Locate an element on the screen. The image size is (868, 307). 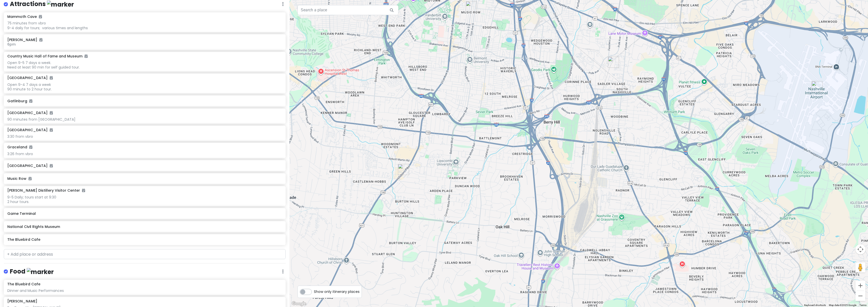
h6: Mammoth Cave is located at coordinates (24, 17).